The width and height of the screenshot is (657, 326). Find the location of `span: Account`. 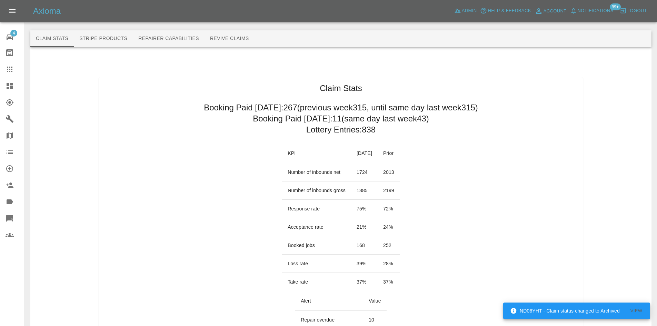

span: Account is located at coordinates (555, 11).